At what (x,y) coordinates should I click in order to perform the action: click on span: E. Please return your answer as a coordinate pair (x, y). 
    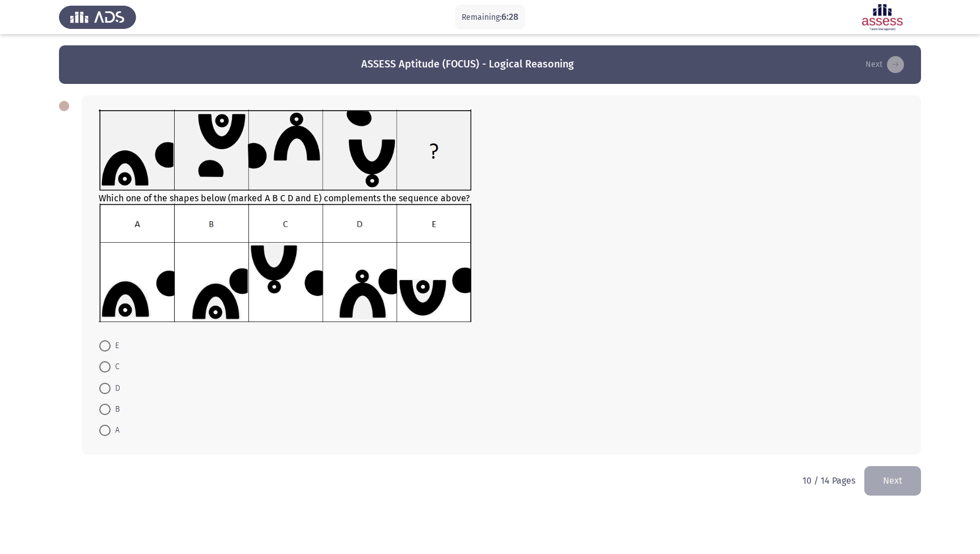
    Looking at the image, I should click on (114, 346).